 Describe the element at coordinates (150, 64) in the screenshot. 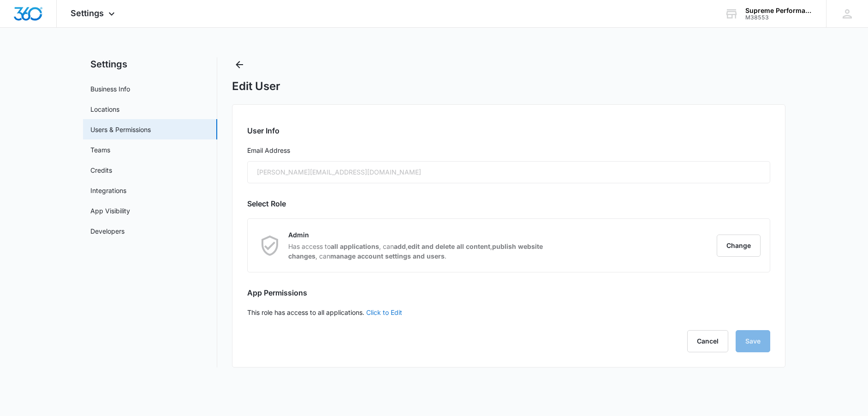

I see `h2: Settings` at that location.